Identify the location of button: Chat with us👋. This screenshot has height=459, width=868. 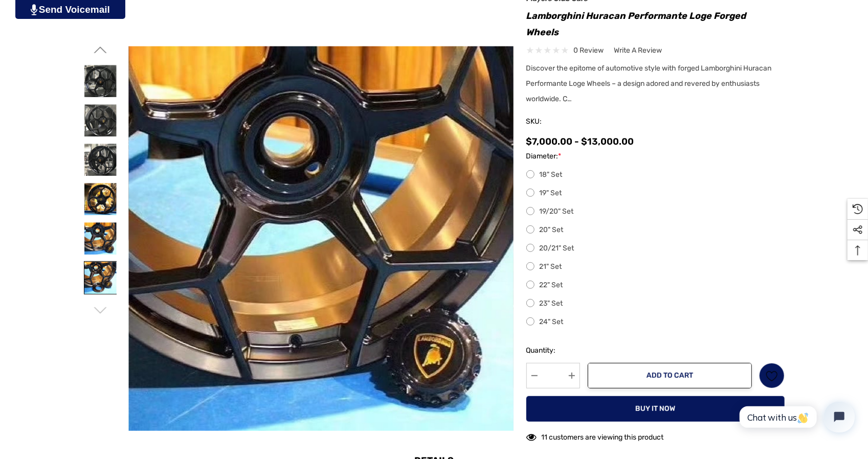
(49, 24).